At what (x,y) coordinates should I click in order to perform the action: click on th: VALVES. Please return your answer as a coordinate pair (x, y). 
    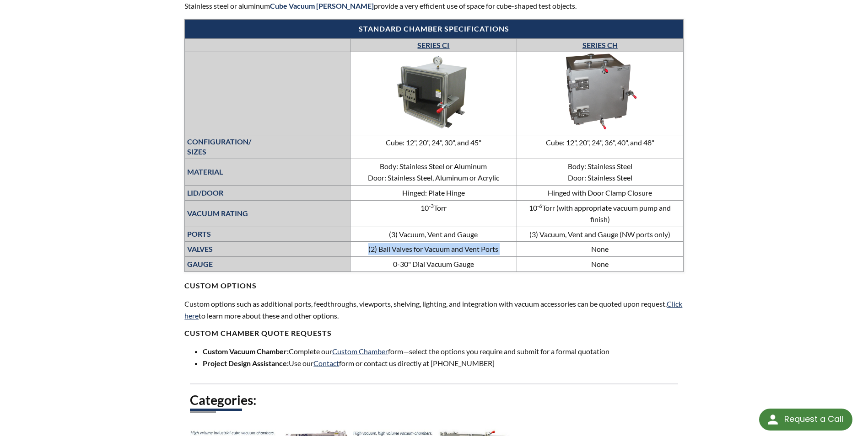
    Looking at the image, I should click on (267, 249).